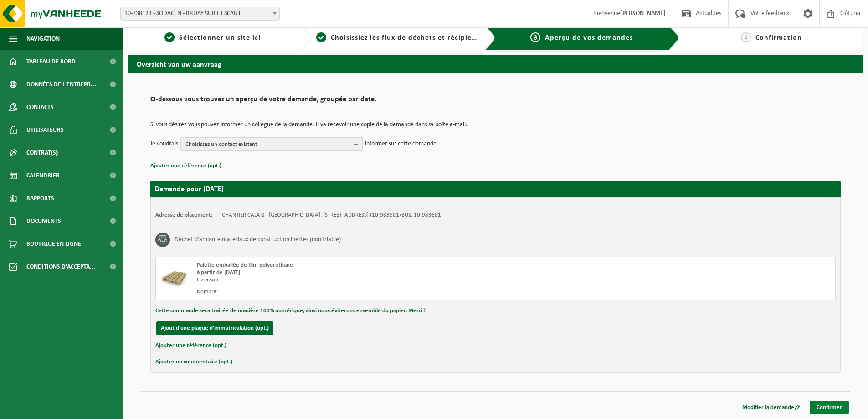  What do you see at coordinates (268, 144) in the screenshot?
I see `span: Choisissez un contact existant` at bounding box center [268, 144].